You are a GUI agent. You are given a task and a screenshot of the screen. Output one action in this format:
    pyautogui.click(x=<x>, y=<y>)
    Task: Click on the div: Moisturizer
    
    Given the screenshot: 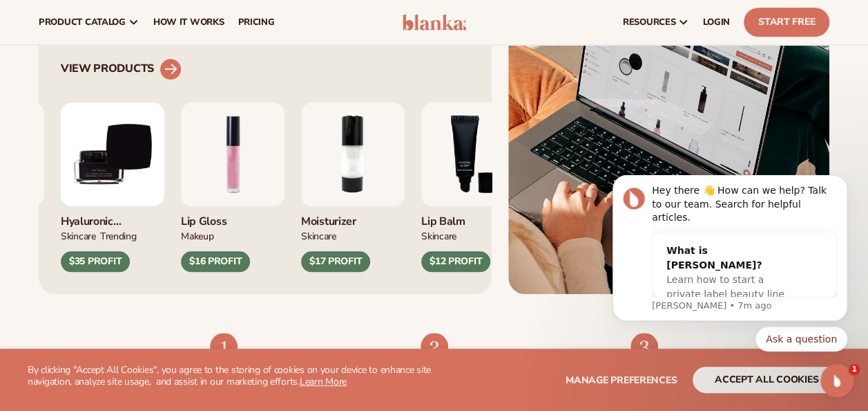 What is the action you would take?
    pyautogui.click(x=353, y=217)
    